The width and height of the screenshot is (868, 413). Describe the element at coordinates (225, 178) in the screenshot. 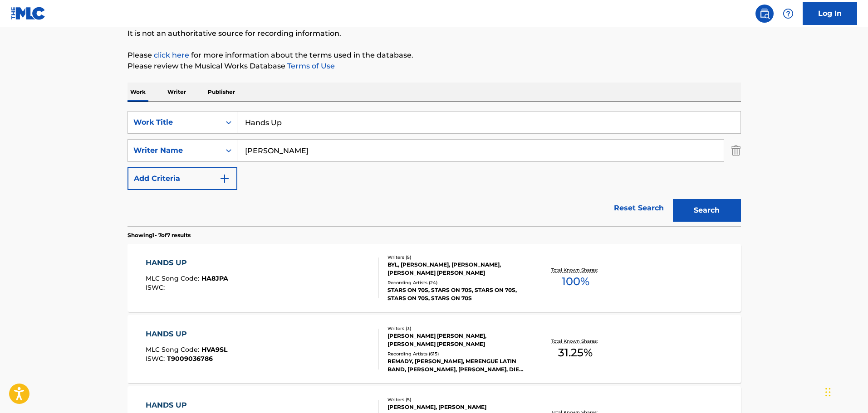

I see `img: 9d2ae6d4665cec9f34b9.svg` at that location.